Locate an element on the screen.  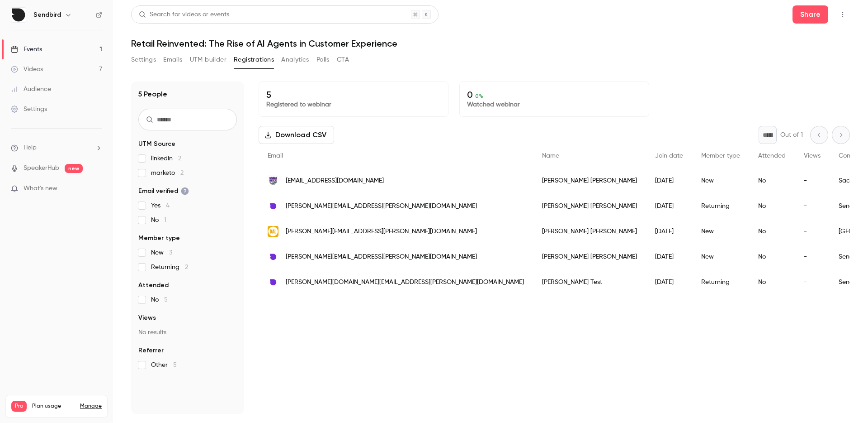
button: Emails is located at coordinates (173, 59).